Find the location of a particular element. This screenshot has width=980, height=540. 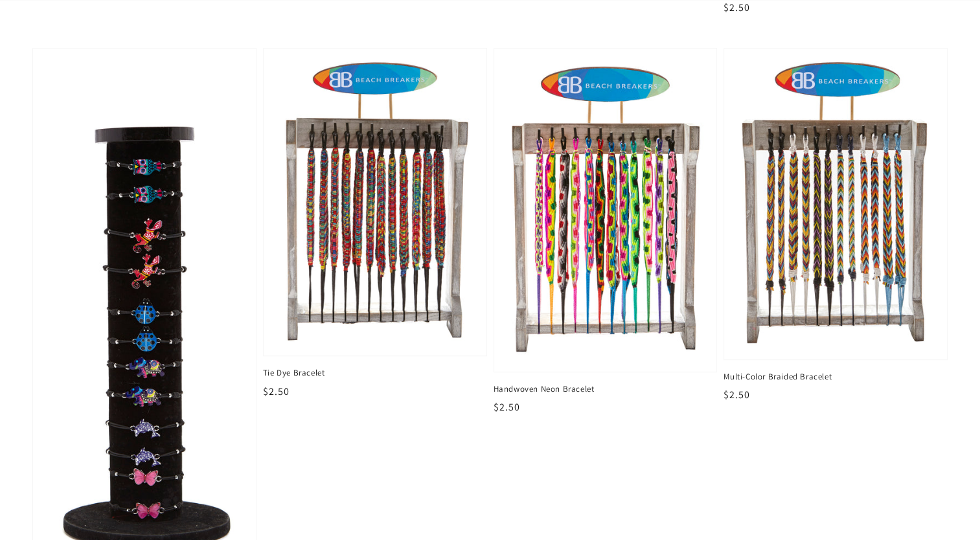

span: Handwoven Neon Bracelet is located at coordinates (606, 389).